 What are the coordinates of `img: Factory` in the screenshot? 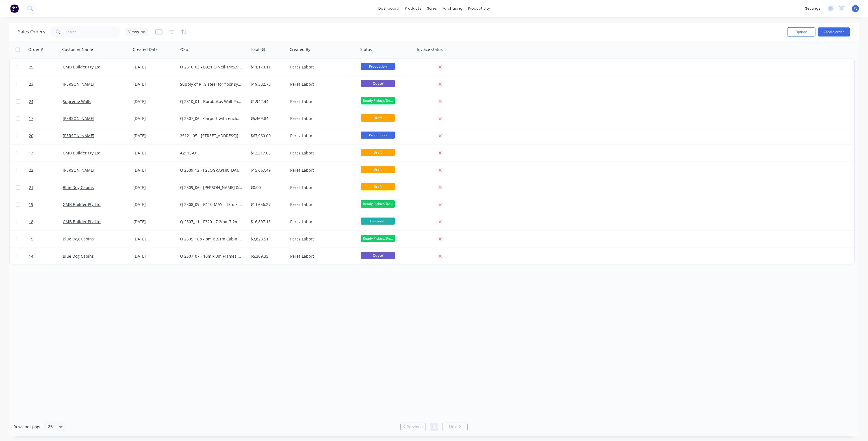 It's located at (14, 8).